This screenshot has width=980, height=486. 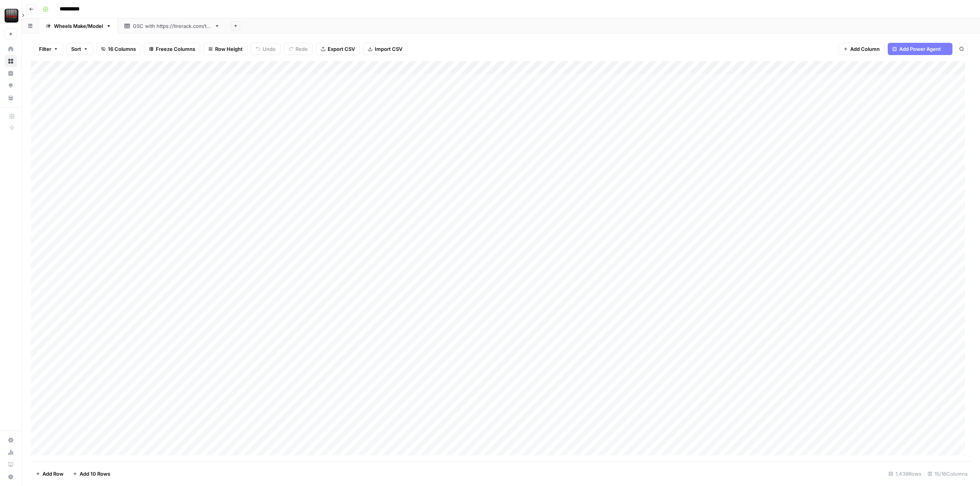 What do you see at coordinates (53, 474) in the screenshot?
I see `span: Add Row` at bounding box center [53, 474].